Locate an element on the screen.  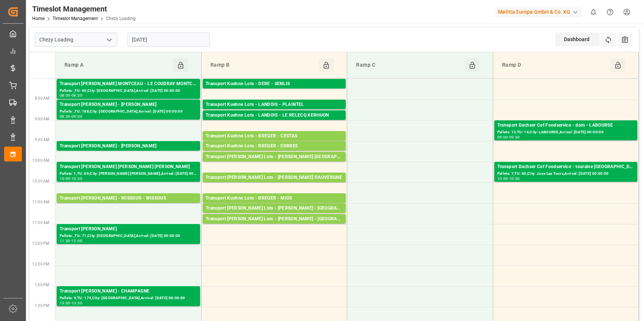
div: Transport Kuehne Lots - LANDOIS - PLAINTEL is located at coordinates (274, 105).